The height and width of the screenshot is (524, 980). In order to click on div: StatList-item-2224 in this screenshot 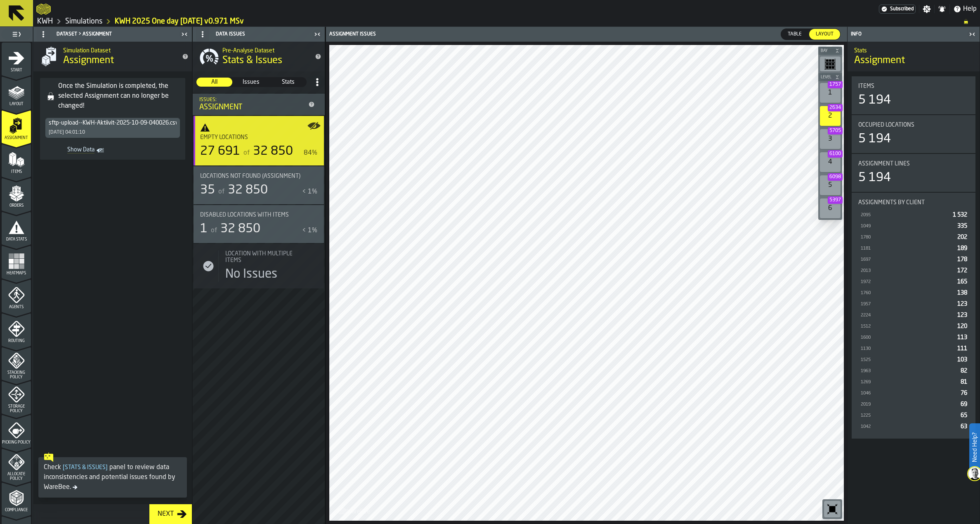, I will do `click(914, 315)`.